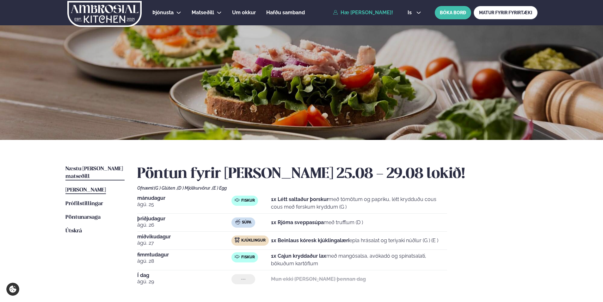 The height and width of the screenshot is (302, 603). I want to click on a: Matseðill, so click(203, 13).